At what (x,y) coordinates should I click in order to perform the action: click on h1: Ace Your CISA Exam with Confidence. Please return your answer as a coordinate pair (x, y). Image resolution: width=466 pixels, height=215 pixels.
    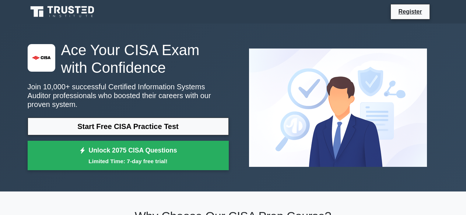
    Looking at the image, I should click on (128, 59).